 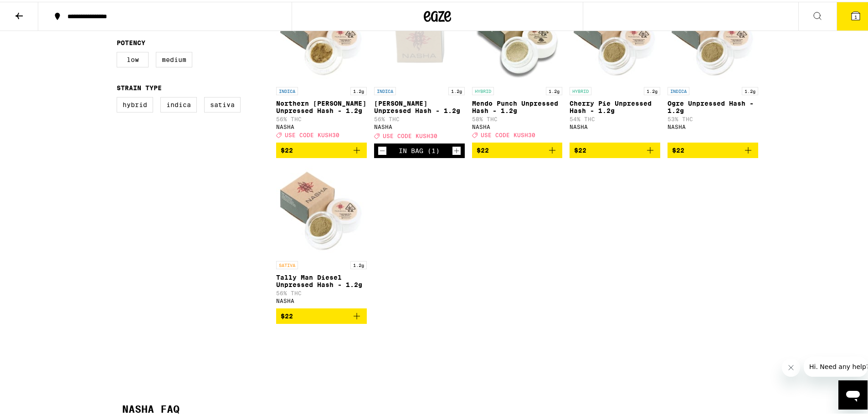 What do you see at coordinates (382, 149) in the screenshot?
I see `button: Decrement` at bounding box center [382, 149].